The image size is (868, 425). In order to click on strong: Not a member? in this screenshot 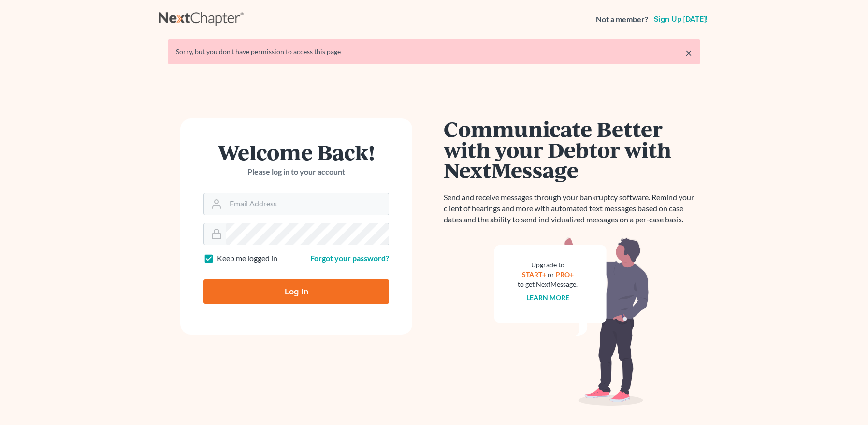, I will do `click(622, 19)`.